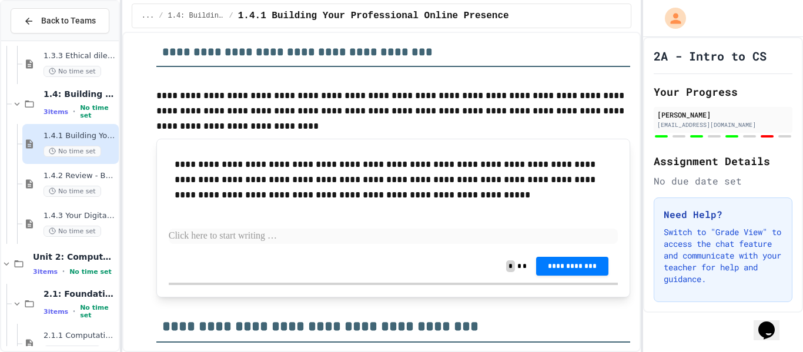 The height and width of the screenshot is (352, 803). What do you see at coordinates (80, 216) in the screenshot?
I see `span: 1.4.3 Your Digital Portfolio Challenge` at bounding box center [80, 216].